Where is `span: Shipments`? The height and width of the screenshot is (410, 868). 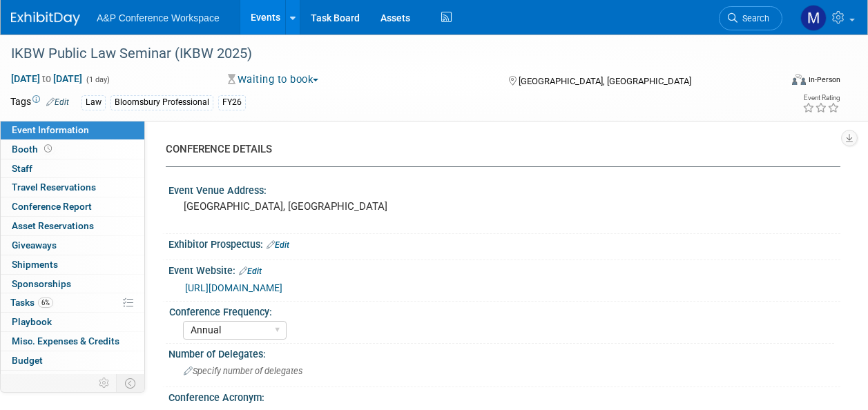
span: Shipments is located at coordinates (35, 264).